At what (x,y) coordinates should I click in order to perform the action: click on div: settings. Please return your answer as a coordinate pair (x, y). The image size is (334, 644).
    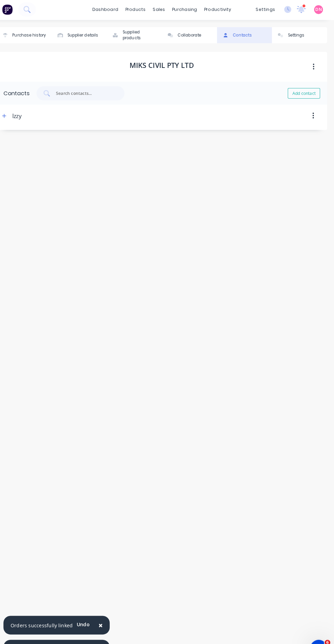
    Looking at the image, I should click on (267, 10).